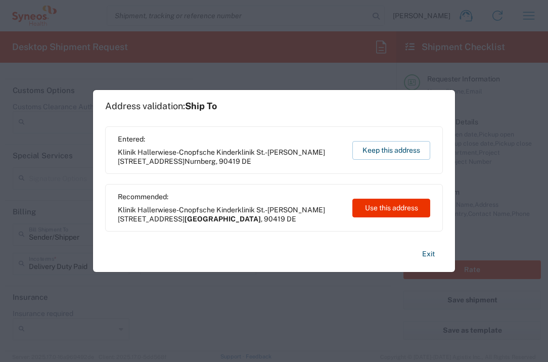 Image resolution: width=548 pixels, height=362 pixels. Describe the element at coordinates (230, 139) in the screenshot. I see `span: Entered:` at that location.